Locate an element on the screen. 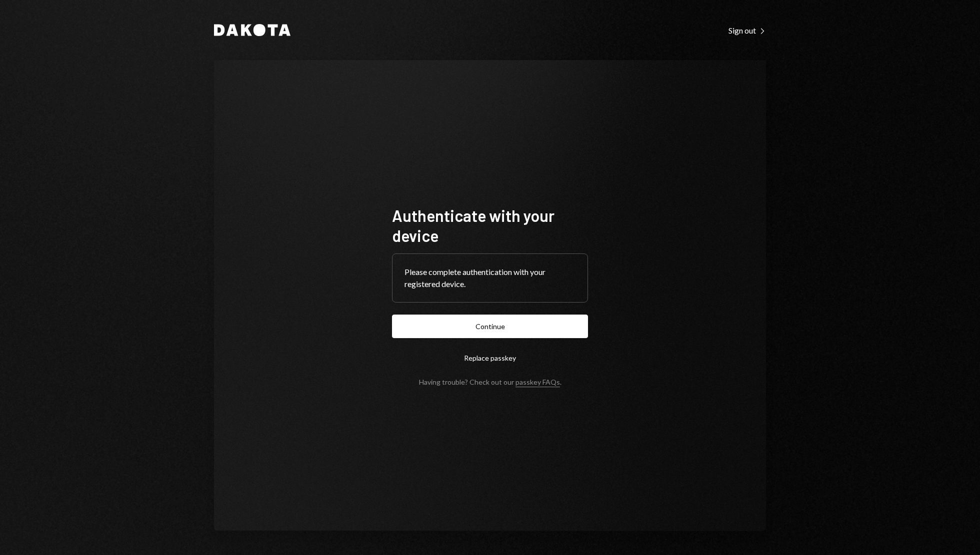  div: Please complete authentication with your registered device. is located at coordinates (490, 278).